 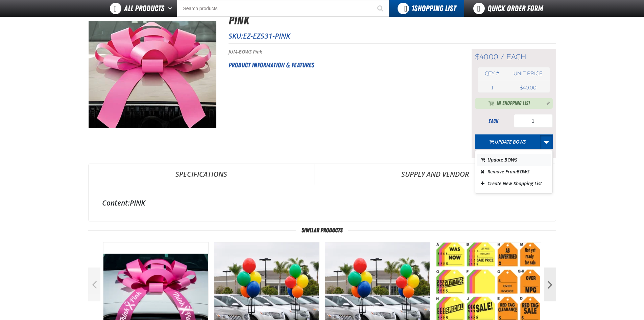 I want to click on th: Qty #, so click(x=492, y=74).